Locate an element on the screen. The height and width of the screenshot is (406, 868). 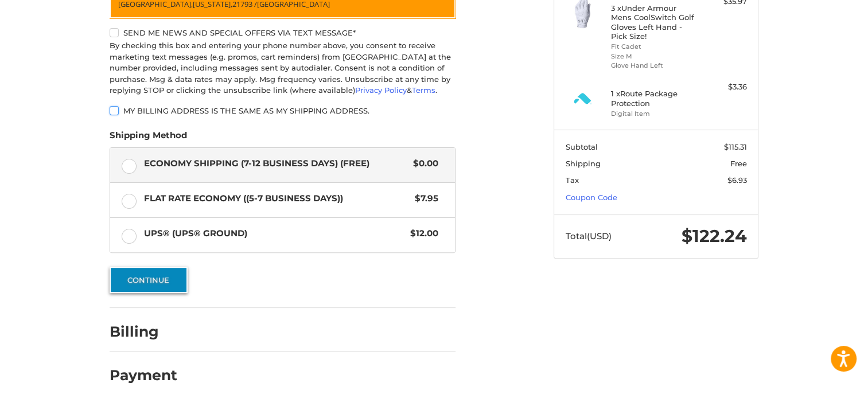
a: Coupon Code is located at coordinates (591, 197).